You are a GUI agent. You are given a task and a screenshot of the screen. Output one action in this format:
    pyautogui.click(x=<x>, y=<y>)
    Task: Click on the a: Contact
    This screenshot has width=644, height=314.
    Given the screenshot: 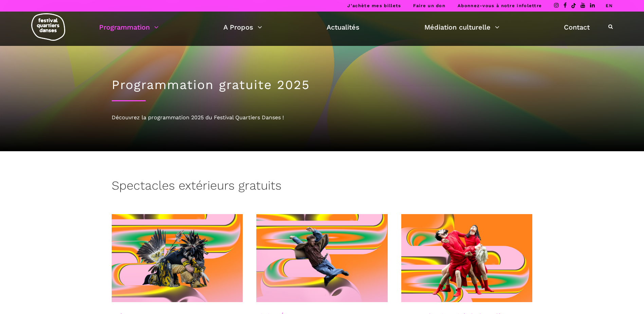 What is the action you would take?
    pyautogui.click(x=577, y=27)
    